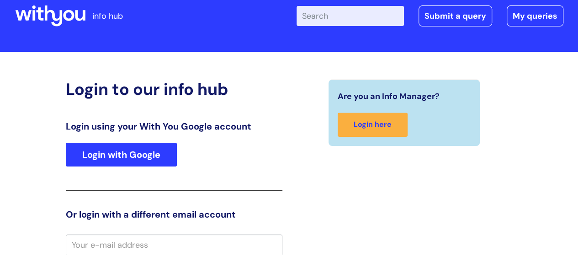 The width and height of the screenshot is (578, 255). Describe the element at coordinates (174, 215) in the screenshot. I see `h3: Or login with a different email account` at that location.